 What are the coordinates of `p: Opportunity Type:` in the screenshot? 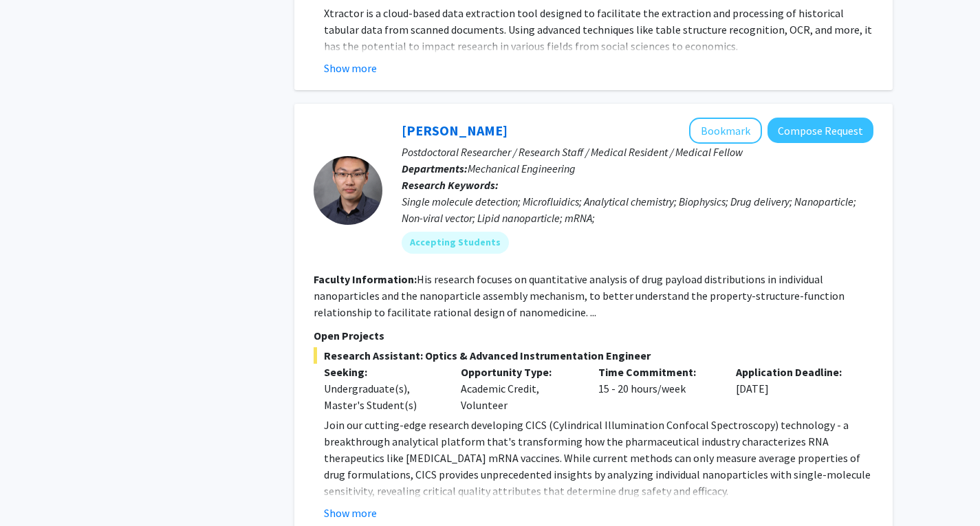 It's located at (520, 372).